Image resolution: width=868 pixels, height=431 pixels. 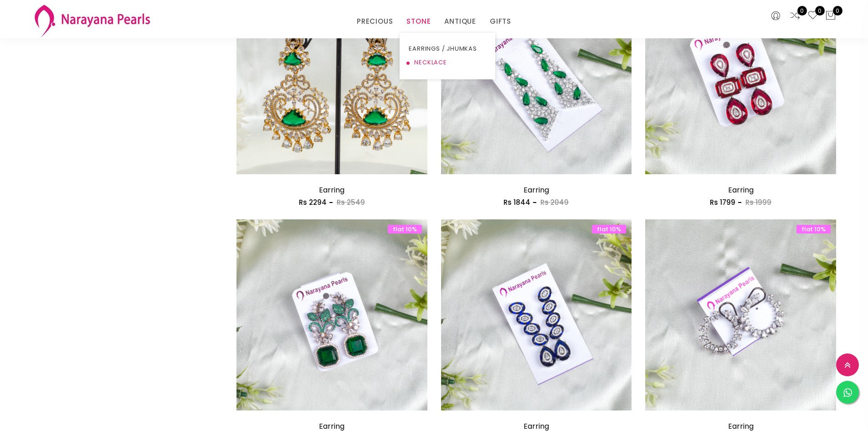 I want to click on a: NECKLACE, so click(x=448, y=63).